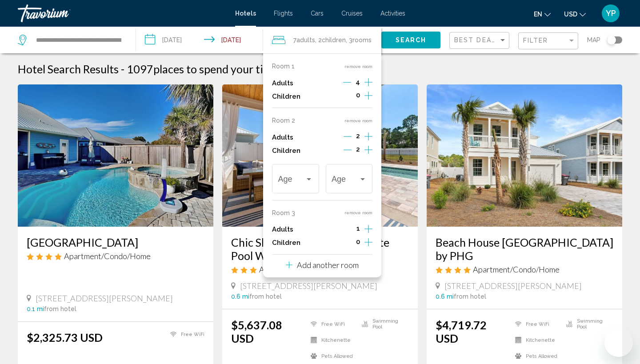 This screenshot has height=364, width=640. Describe the element at coordinates (330, 40) in the screenshot. I see `span: , 2` at that location.